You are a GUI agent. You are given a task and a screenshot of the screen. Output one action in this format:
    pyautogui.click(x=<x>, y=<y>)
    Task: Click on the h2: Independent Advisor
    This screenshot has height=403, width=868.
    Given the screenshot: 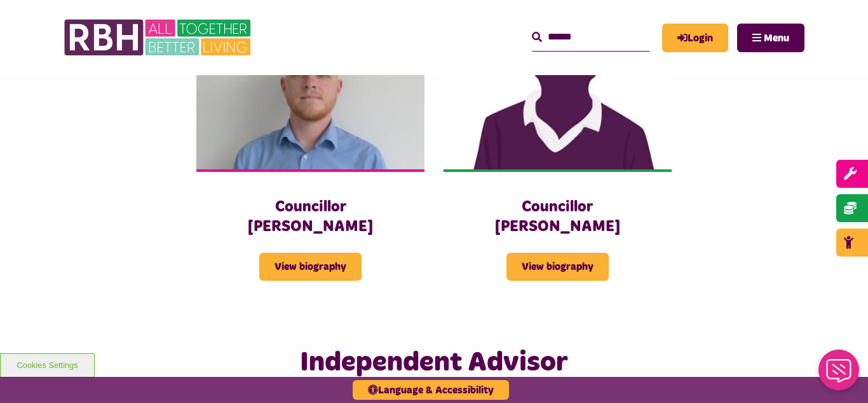 What is the action you would take?
    pyautogui.click(x=434, y=362)
    